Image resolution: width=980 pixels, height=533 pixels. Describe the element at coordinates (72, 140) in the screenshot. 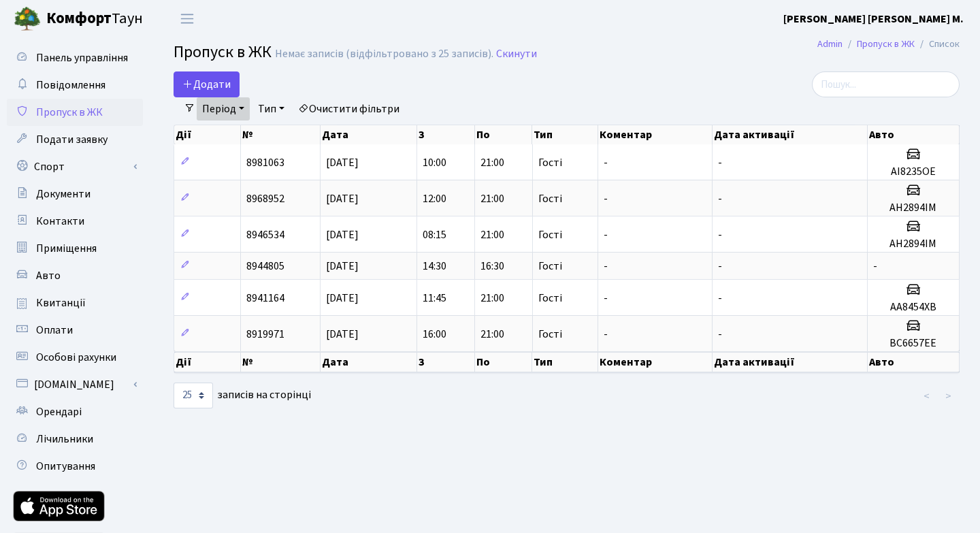

I see `span: Подати заявку` at that location.